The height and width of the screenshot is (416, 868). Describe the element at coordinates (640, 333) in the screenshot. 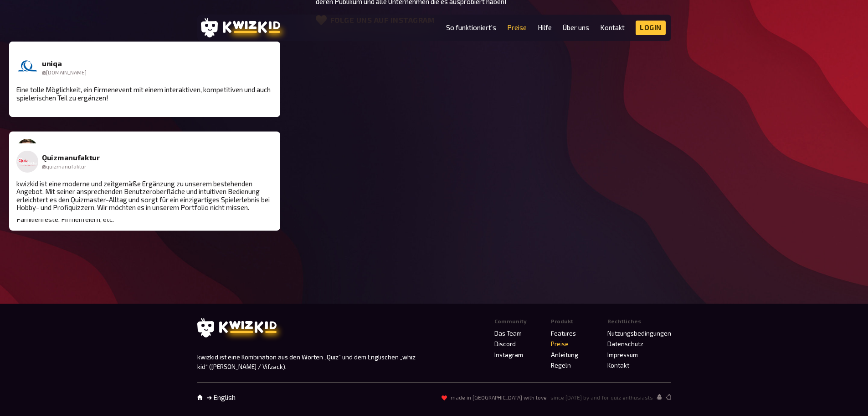

I see `a: Nutzungsbedingungen` at that location.